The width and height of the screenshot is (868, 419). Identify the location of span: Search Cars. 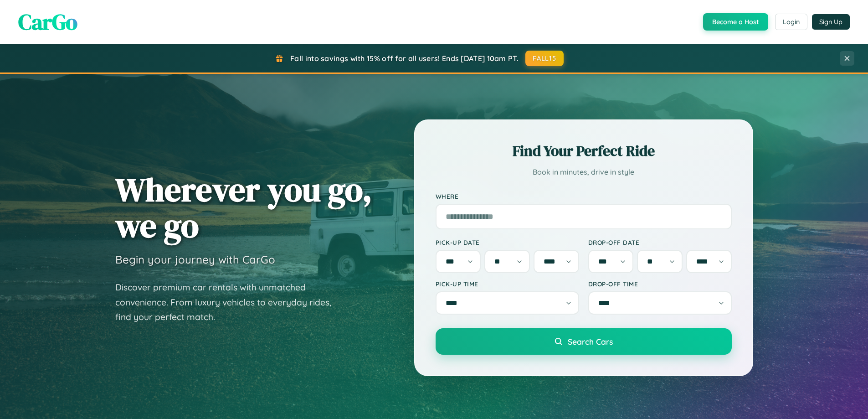
(590, 342).